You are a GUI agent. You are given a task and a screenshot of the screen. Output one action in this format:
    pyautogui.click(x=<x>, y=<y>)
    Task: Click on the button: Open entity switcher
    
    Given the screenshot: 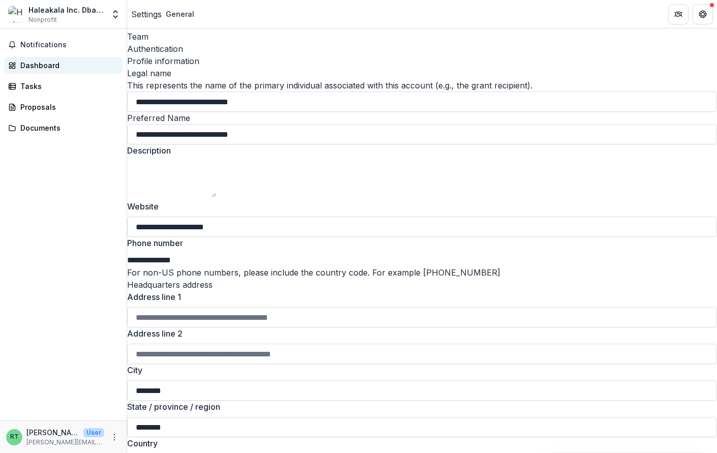 What is the action you would take?
    pyautogui.click(x=115, y=14)
    